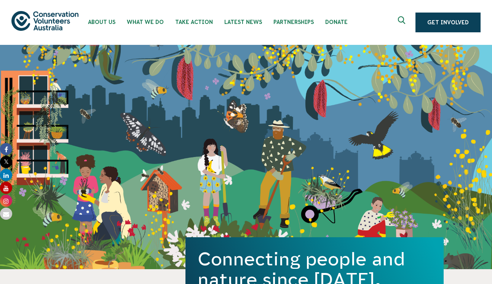 The width and height of the screenshot is (492, 284). Describe the element at coordinates (102, 22) in the screenshot. I see `span: About Us` at that location.